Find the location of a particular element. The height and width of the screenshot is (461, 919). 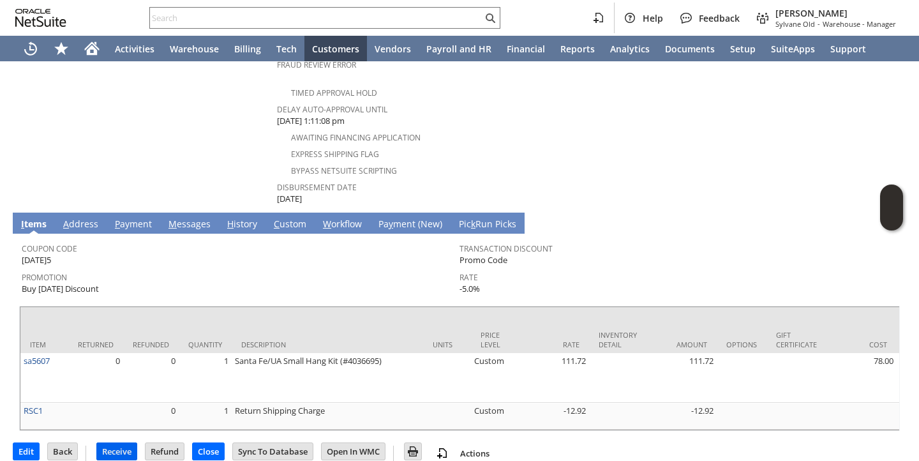

input: Receive is located at coordinates (117, 451).